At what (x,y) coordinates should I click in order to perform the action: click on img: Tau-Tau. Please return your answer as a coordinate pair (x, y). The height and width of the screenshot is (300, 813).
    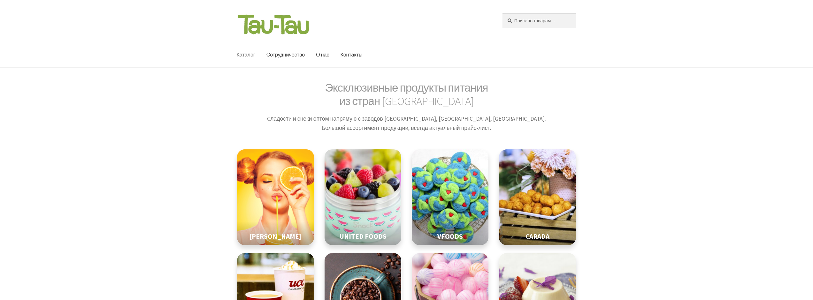
    Looking at the image, I should click on (274, 24).